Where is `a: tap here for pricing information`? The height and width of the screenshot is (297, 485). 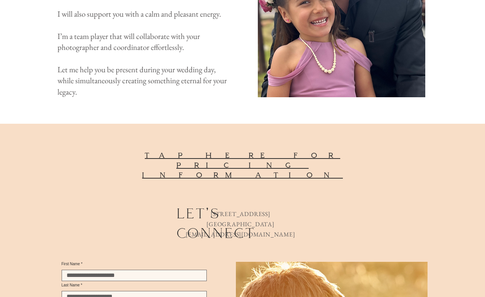 a: tap here for pricing information is located at coordinates (243, 165).